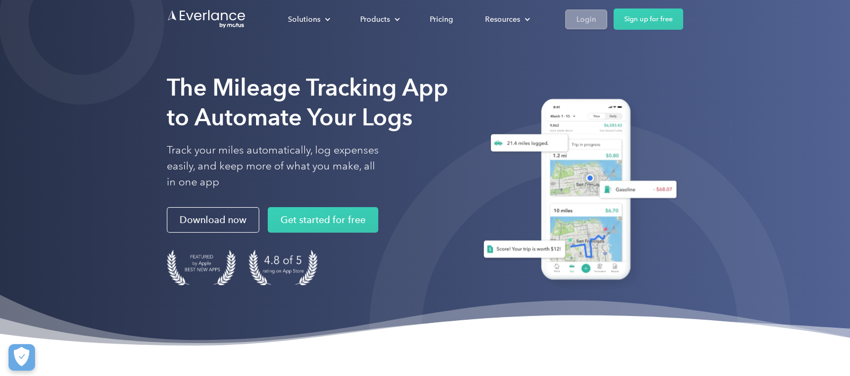  Describe the element at coordinates (201, 267) in the screenshot. I see `img: Badge for Featured by Apple Best New Apps` at that location.